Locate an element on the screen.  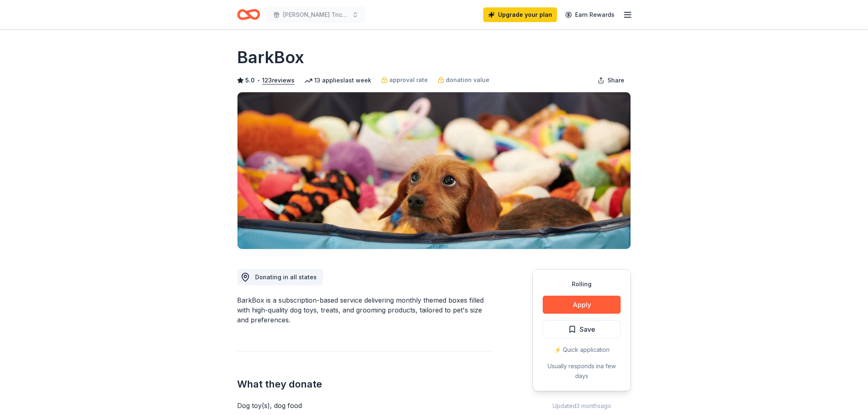
a: Home is located at coordinates (249, 14).